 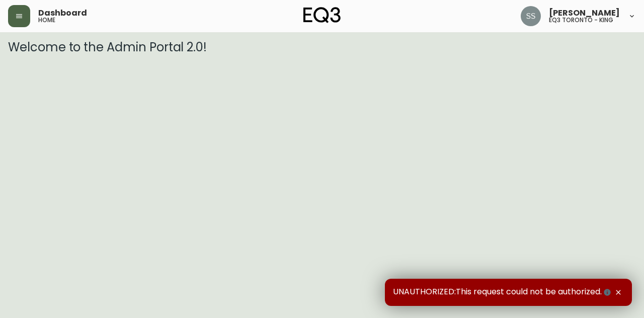 I want to click on span: UNAUTHORIZED:This request could not be authorized., so click(x=503, y=292).